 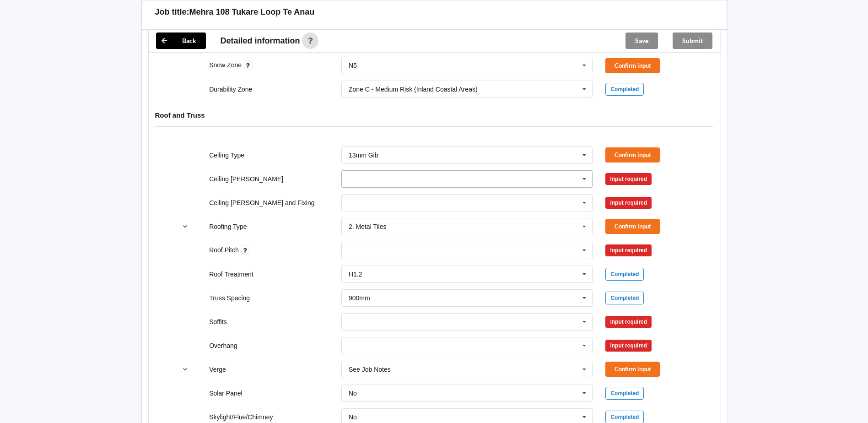 What do you see at coordinates (226, 65) in the screenshot?
I see `label: Snow Zone` at bounding box center [226, 65].